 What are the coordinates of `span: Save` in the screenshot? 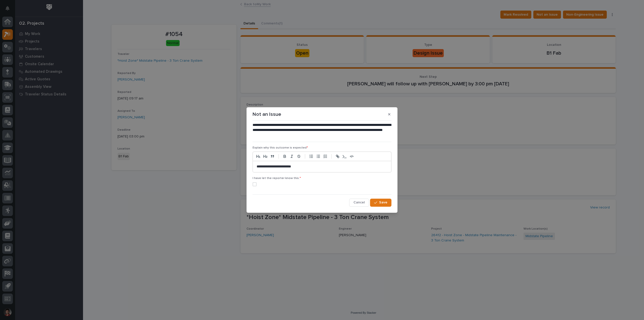 It's located at (383, 202).